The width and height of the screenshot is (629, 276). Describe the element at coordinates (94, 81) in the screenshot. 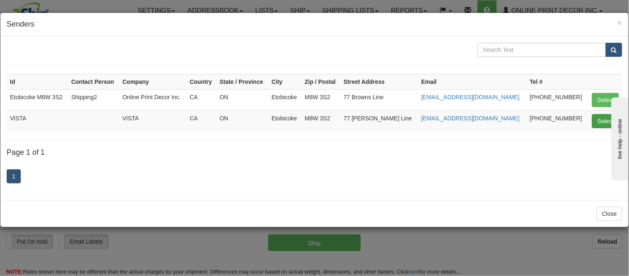

I see `th: Contact Person` at that location.